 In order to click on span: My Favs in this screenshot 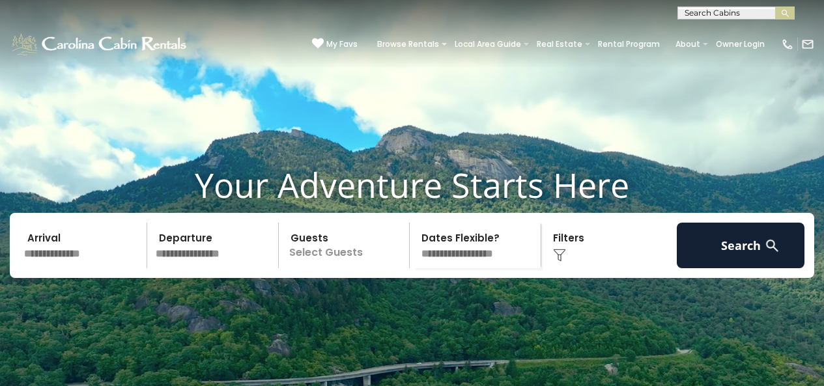, I will do `click(342, 44)`.